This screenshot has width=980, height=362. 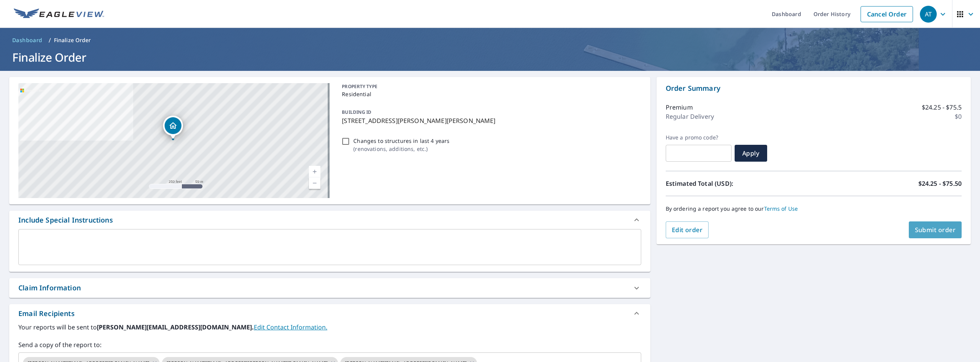 I want to click on p: Order Summary, so click(x=813, y=88).